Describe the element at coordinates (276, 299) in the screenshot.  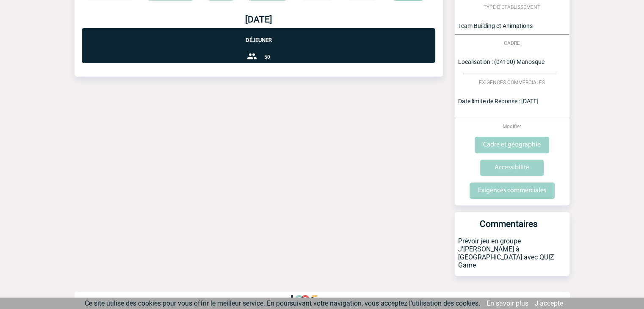
I see `a: FAQ` at that location.